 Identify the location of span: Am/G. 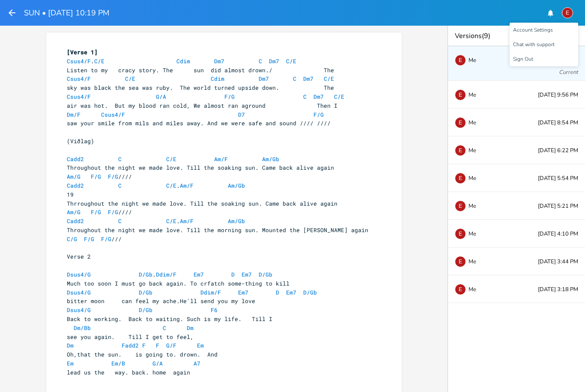
(73, 212).